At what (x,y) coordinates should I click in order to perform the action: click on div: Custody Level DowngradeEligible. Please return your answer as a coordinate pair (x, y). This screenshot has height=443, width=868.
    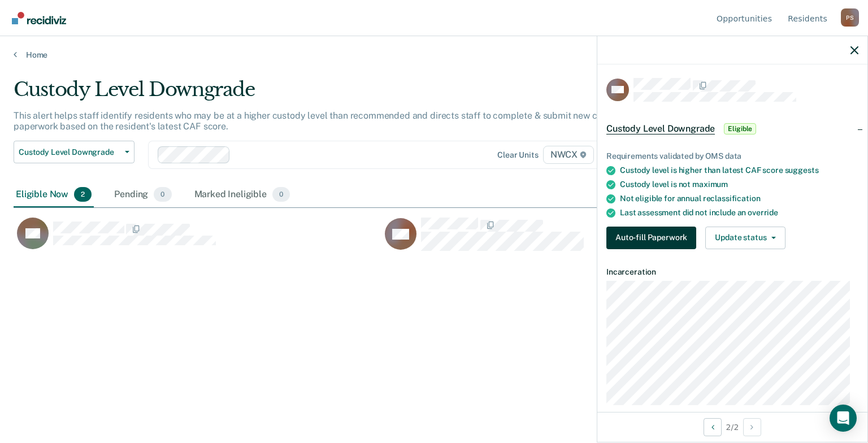
    Looking at the image, I should click on (732, 129).